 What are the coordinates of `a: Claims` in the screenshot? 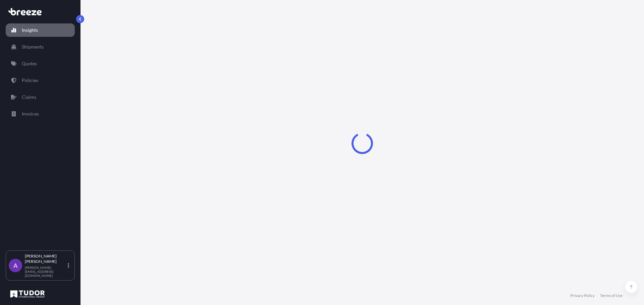 It's located at (40, 97).